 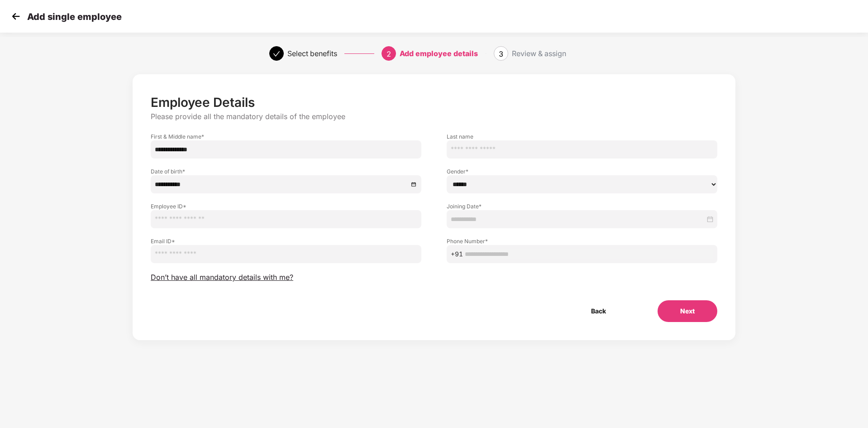 What do you see at coordinates (582, 241) in the screenshot?
I see `label: Phone Number` at bounding box center [582, 241].